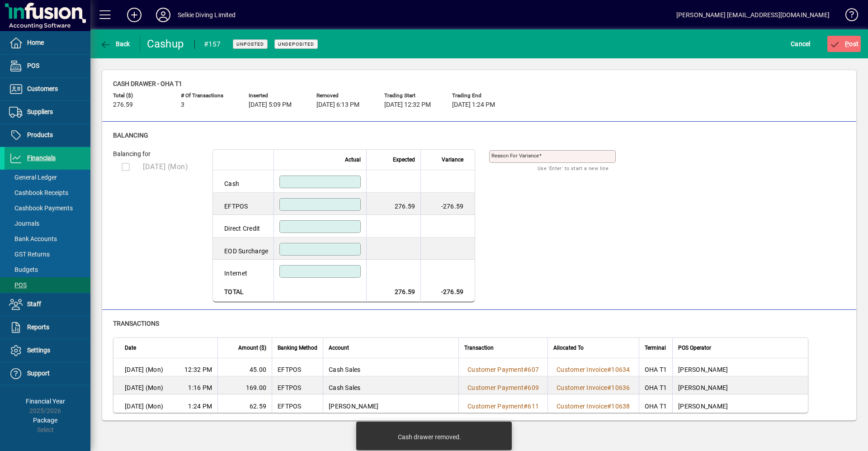  I want to click on span: Cancel, so click(800, 44).